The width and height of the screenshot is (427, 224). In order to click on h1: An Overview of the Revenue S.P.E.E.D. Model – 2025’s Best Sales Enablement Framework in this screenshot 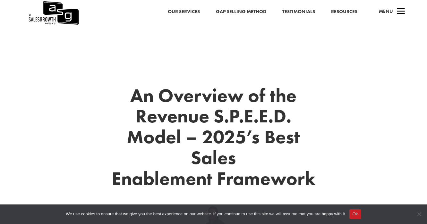, I will do `click(213, 139)`.